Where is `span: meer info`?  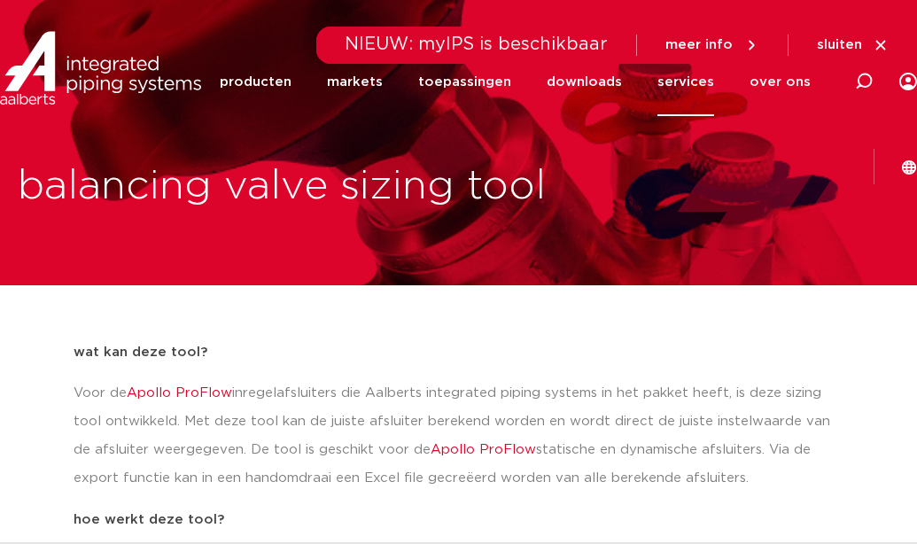 span: meer info is located at coordinates (699, 44).